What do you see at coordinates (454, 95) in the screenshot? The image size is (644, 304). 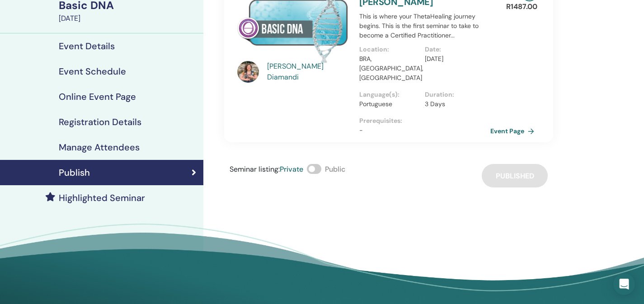 I see `p: Duration :` at bounding box center [454, 95].